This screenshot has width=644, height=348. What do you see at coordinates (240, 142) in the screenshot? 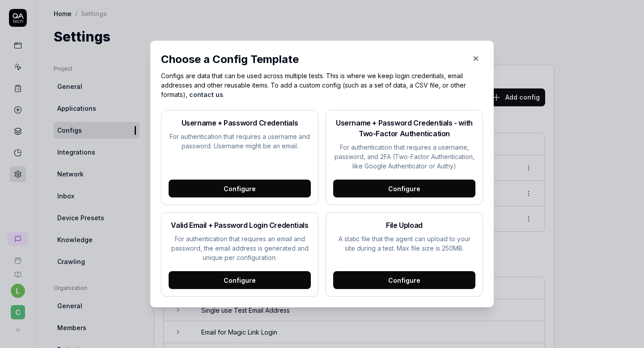
I see `p: For authentication that requires a username and password. Username might be an email.` at bounding box center [240, 142].